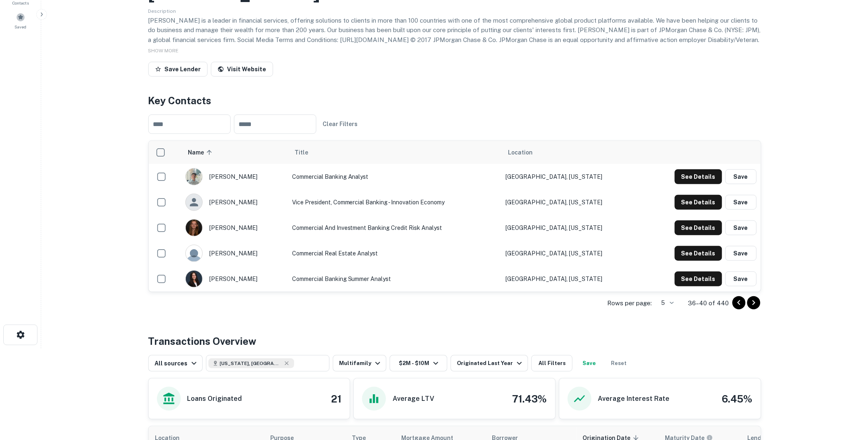 The width and height of the screenshot is (868, 440). What do you see at coordinates (395, 202) in the screenshot?
I see `td: Vice President, Commercial Banking - Innovation Economy` at bounding box center [395, 202].